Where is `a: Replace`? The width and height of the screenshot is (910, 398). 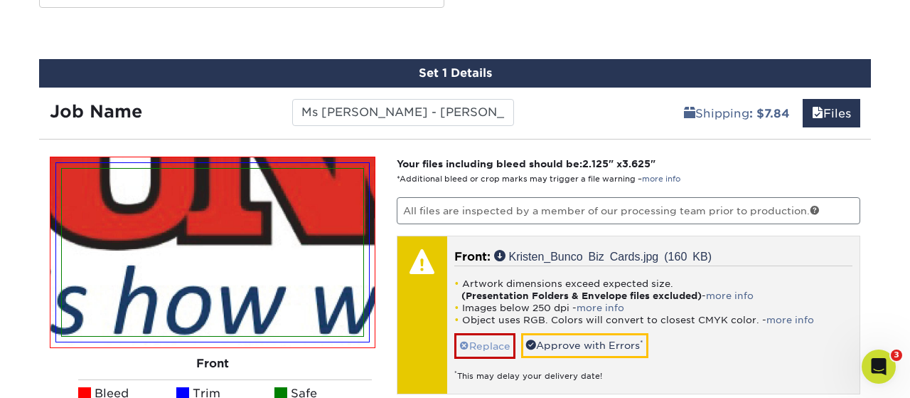 a: Replace is located at coordinates (485, 345).